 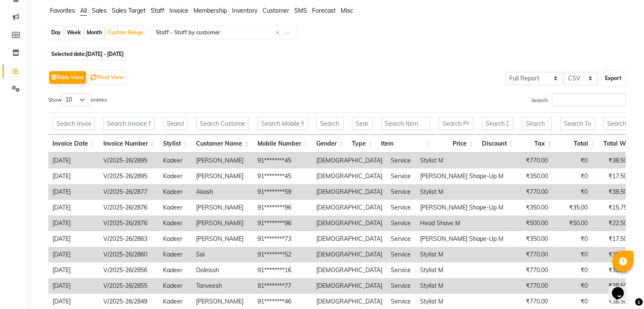 What do you see at coordinates (93, 77) in the screenshot?
I see `img: pivot.png` at bounding box center [93, 77].